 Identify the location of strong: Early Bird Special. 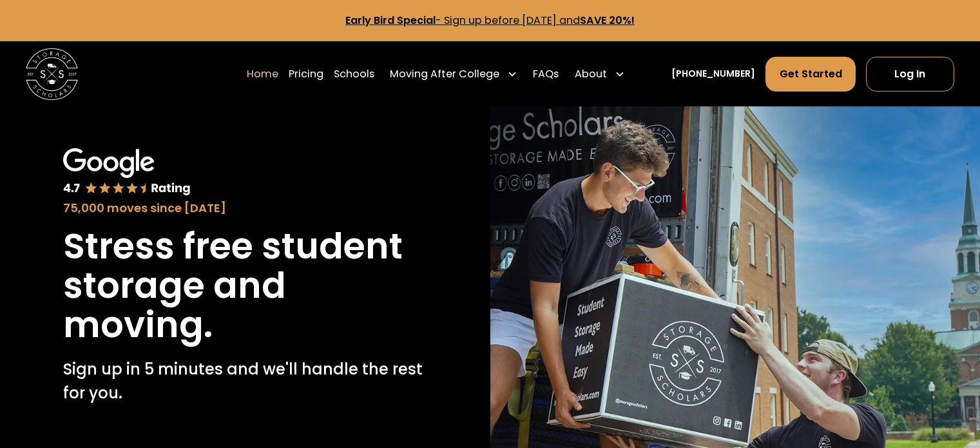
(391, 20).